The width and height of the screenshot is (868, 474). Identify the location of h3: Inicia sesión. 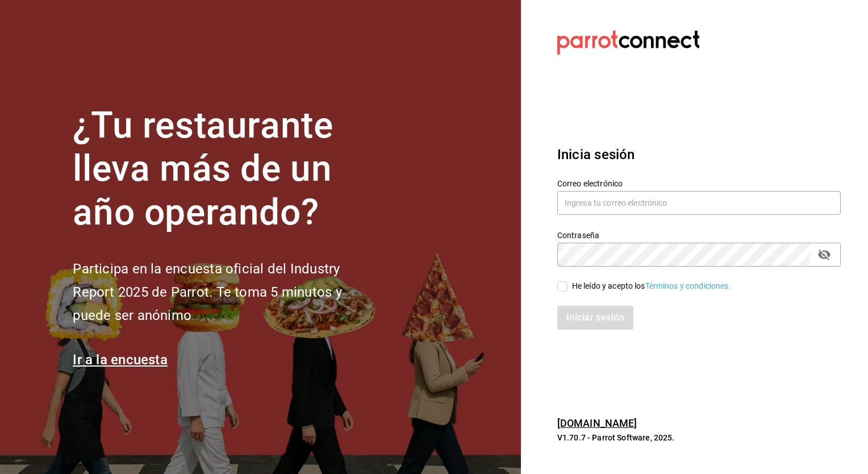
(698, 154).